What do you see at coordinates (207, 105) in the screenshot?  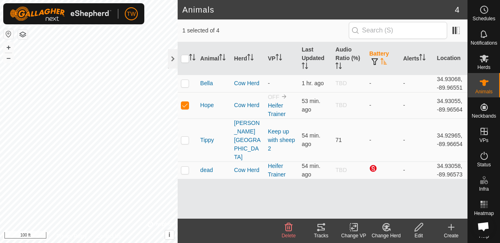 I see `span: Hope` at bounding box center [207, 105].